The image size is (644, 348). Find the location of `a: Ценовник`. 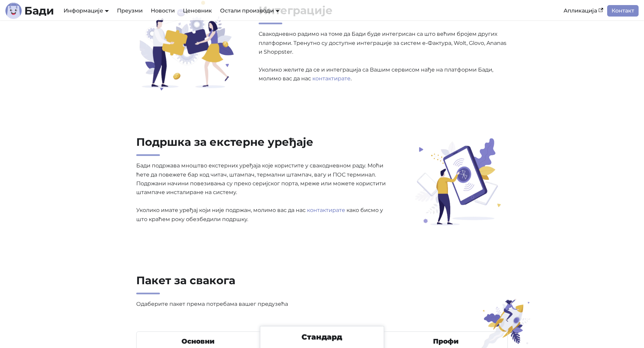

a: Ценовник is located at coordinates (198, 11).